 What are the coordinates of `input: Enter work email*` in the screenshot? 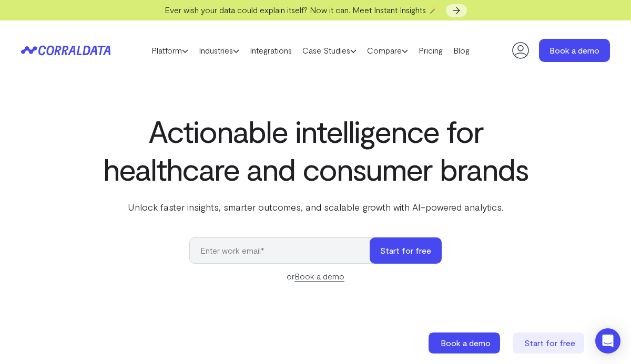 It's located at (284, 251).